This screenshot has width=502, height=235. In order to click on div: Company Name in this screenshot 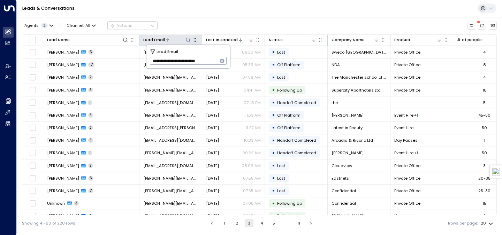, I will do `click(356, 40)`.